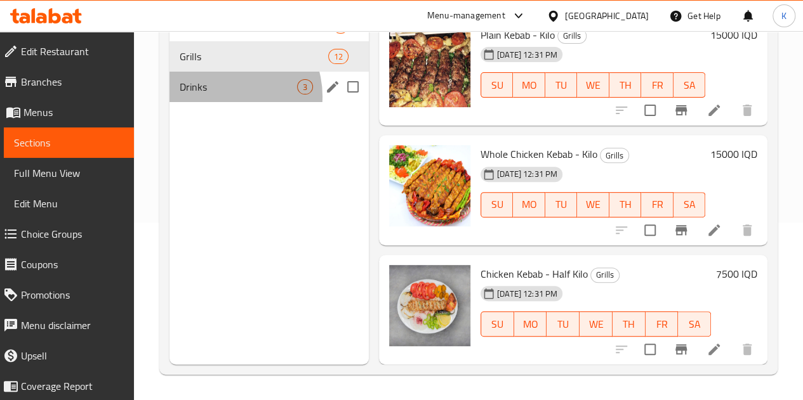 The width and height of the screenshot is (803, 400). I want to click on span: Plain Kebab - Kilo, so click(517, 35).